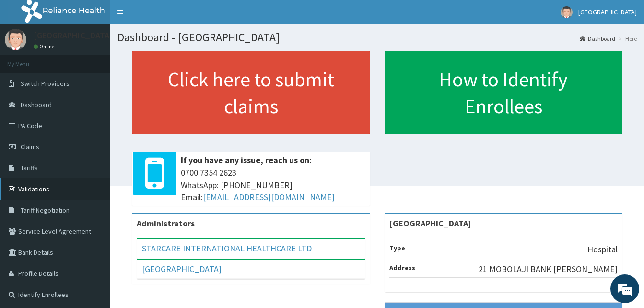 The width and height of the screenshot is (644, 308). What do you see at coordinates (165, 223) in the screenshot?
I see `b: Administrators` at bounding box center [165, 223].